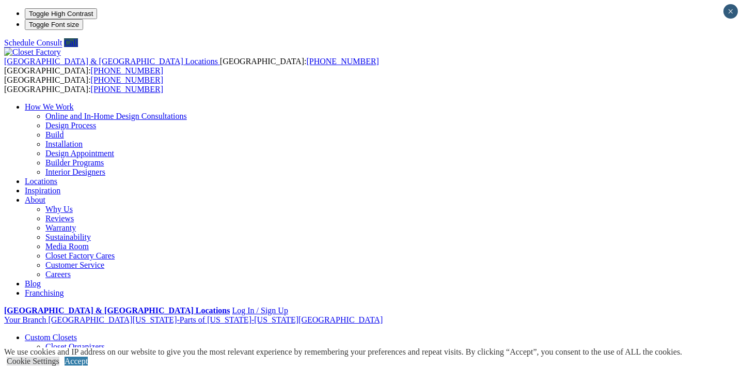 The width and height of the screenshot is (742, 366). Describe the element at coordinates (75, 264) in the screenshot. I see `a: Customer Service` at that location.